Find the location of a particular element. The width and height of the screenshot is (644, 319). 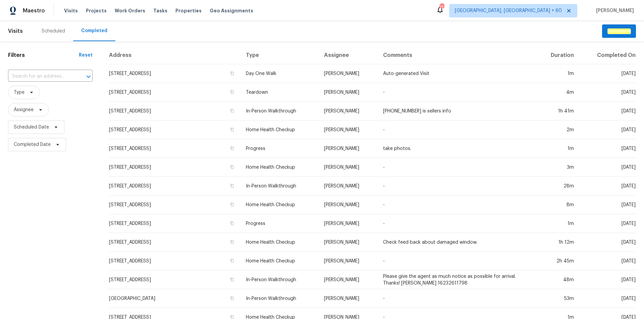

td: 8m is located at coordinates (557, 205).